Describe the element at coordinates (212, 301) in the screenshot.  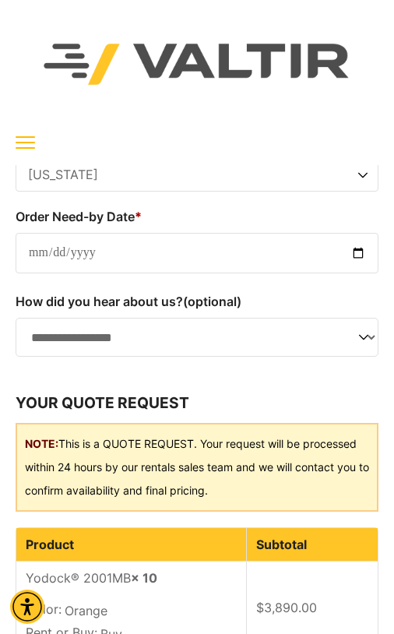
I see `span: (optional)` at that location.